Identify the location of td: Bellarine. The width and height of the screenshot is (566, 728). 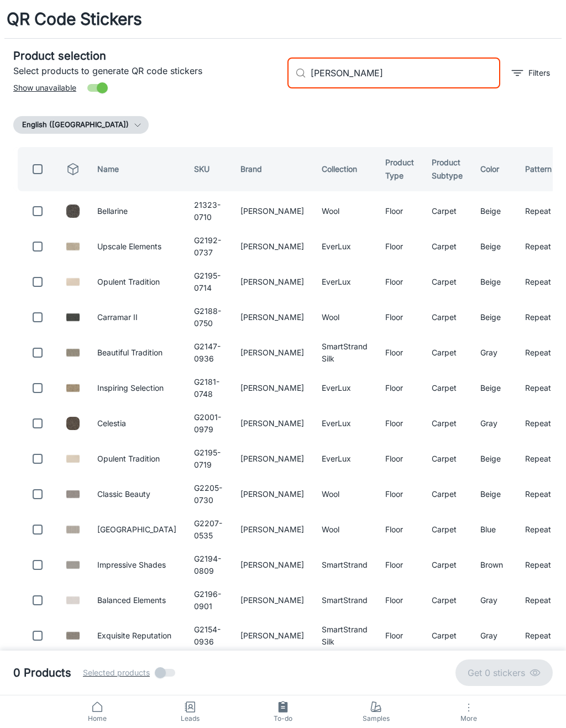
(136, 211).